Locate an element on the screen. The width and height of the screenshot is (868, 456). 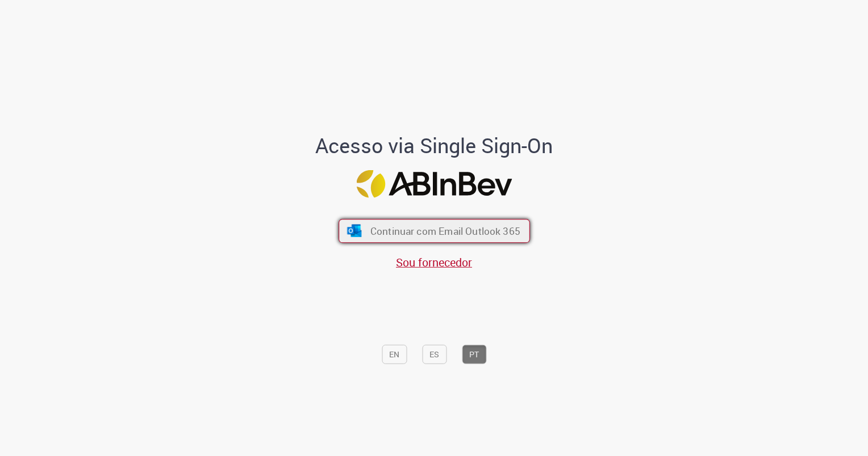
a: Sou fornecedor is located at coordinates (434, 262).